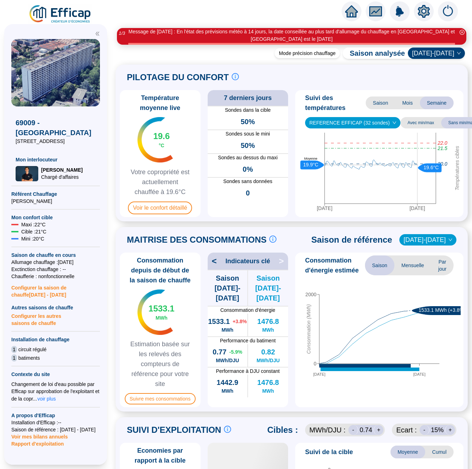  What do you see at coordinates (178, 77) in the screenshot?
I see `span: PILOTAGE DU CONFORT` at bounding box center [178, 77].